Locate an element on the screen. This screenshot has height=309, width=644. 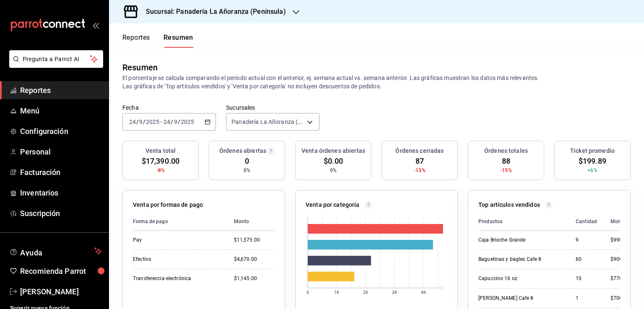
h3: Venta total is located at coordinates (161, 151).